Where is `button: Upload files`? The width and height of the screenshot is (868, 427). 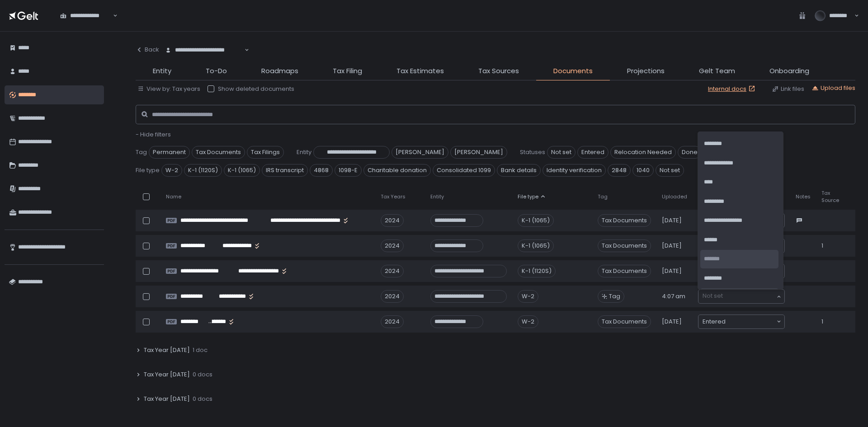
button: Upload files is located at coordinates (833, 88).